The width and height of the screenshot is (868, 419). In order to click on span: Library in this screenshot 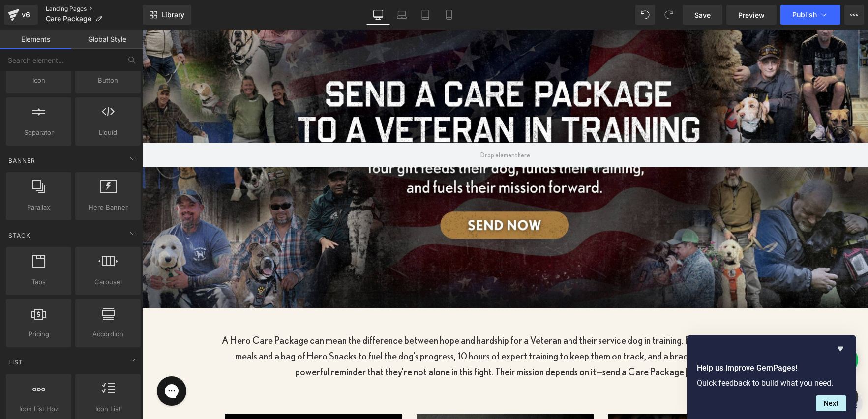, I will do `click(172, 15)`.